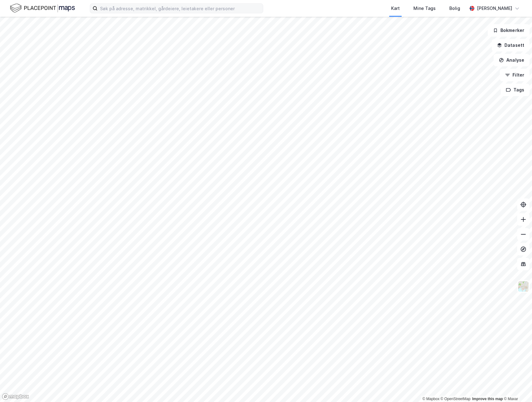 The width and height of the screenshot is (532, 402). I want to click on button: Filter, so click(515, 75).